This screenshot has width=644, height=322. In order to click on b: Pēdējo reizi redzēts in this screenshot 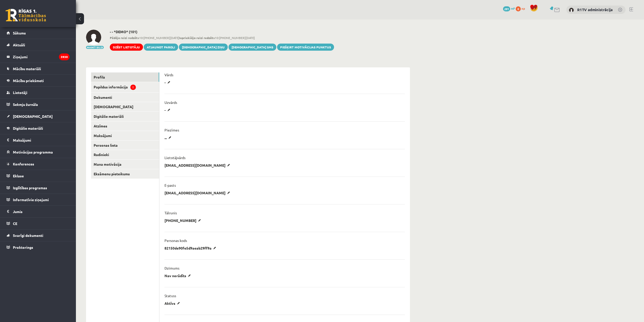, I will do `click(125, 38)`.